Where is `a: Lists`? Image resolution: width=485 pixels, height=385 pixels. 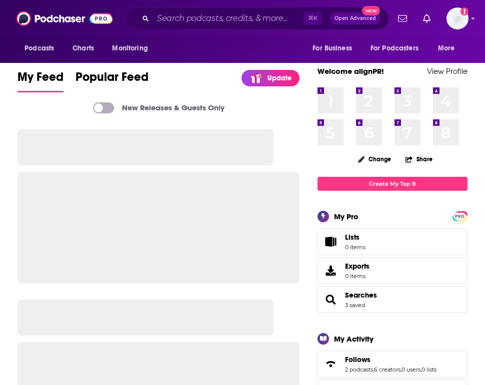
a: Lists is located at coordinates (392, 242).